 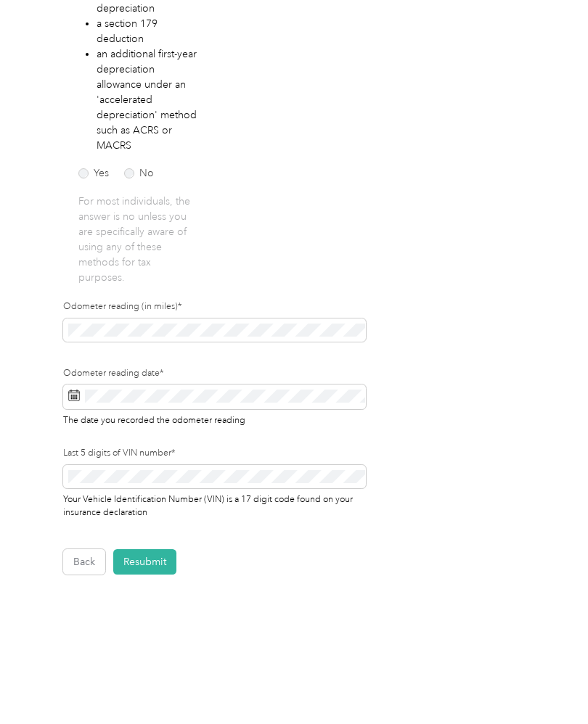 What do you see at coordinates (84, 561) in the screenshot?
I see `button: Back` at bounding box center [84, 561].